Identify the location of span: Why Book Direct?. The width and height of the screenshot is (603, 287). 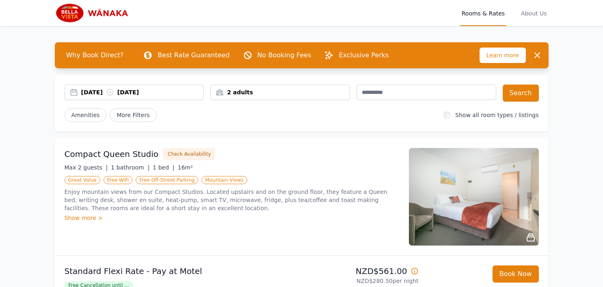
(95, 55).